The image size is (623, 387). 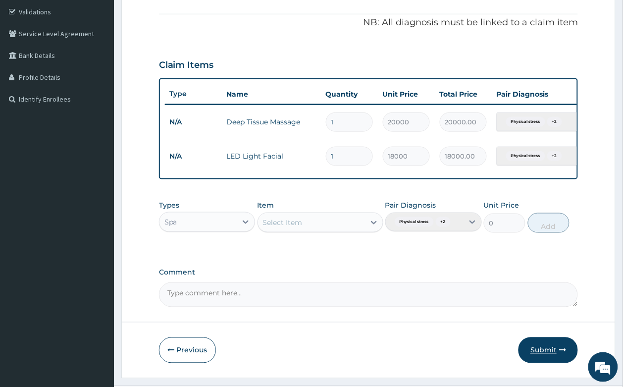 I want to click on button: Previous, so click(x=187, y=350).